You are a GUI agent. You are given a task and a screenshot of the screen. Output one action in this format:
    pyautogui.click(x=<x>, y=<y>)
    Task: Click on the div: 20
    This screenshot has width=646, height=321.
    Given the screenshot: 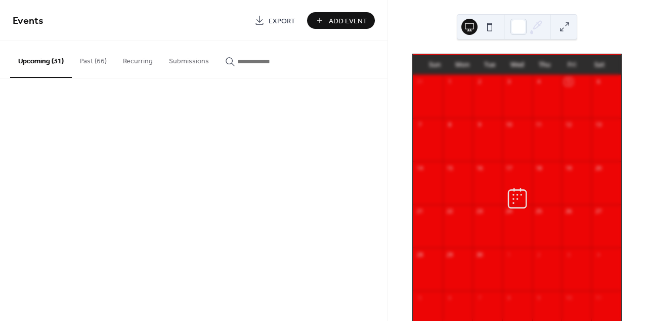 What is the action you would take?
    pyautogui.click(x=598, y=167)
    